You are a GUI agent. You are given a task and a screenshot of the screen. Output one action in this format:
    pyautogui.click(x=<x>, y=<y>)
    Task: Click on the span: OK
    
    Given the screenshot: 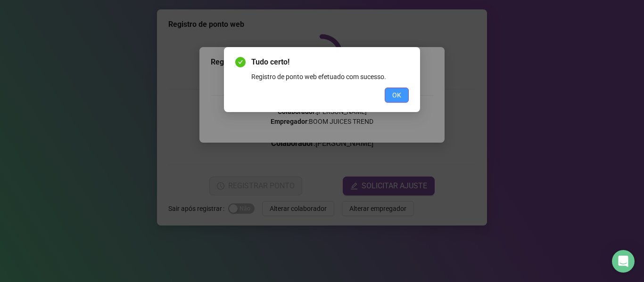 What is the action you would take?
    pyautogui.click(x=396, y=95)
    